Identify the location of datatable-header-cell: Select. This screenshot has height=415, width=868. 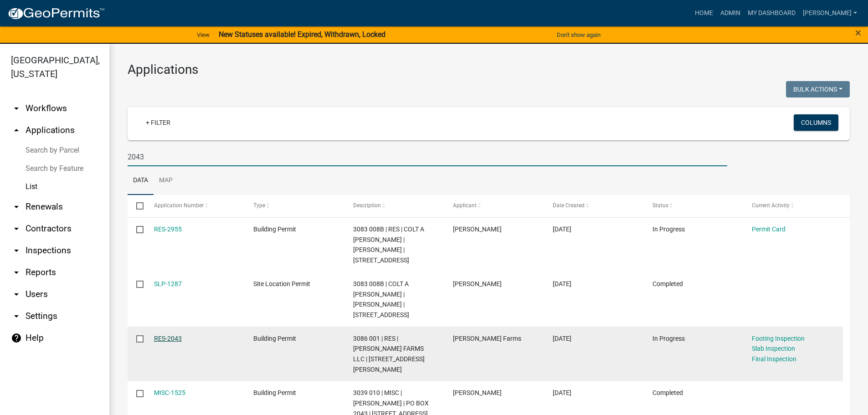
(136, 206).